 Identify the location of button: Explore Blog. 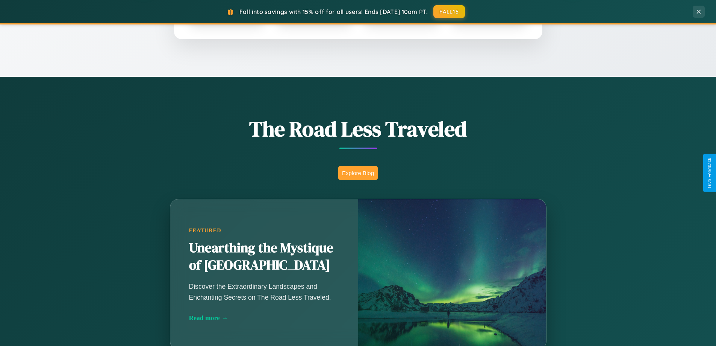
(358, 173).